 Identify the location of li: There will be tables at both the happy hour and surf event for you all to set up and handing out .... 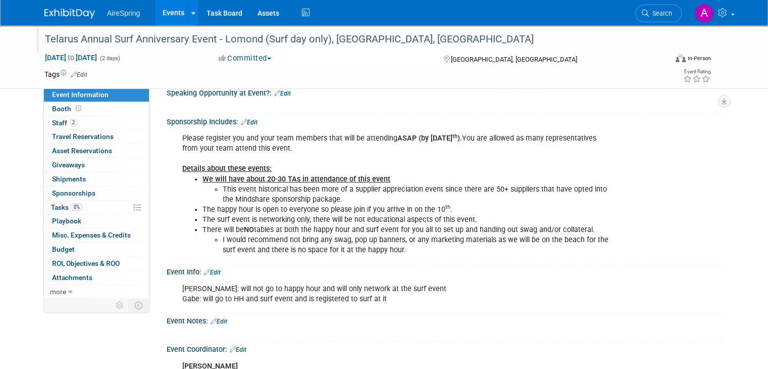
(406, 230).